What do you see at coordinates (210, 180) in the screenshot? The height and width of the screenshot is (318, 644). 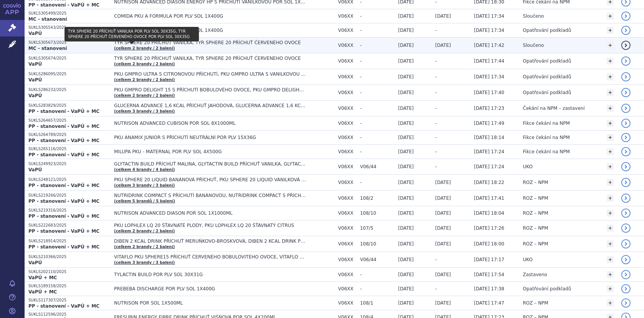 I see `span: PKU SPHERE 20 LIQUID BANÁNOVÁ PŘÍCHUŤ, PKU SPHERE 20 LIQUID VANILKOVÁ PŘÍCHUŤ, PKU SPHERE 20 LIQU...` at bounding box center [210, 180].